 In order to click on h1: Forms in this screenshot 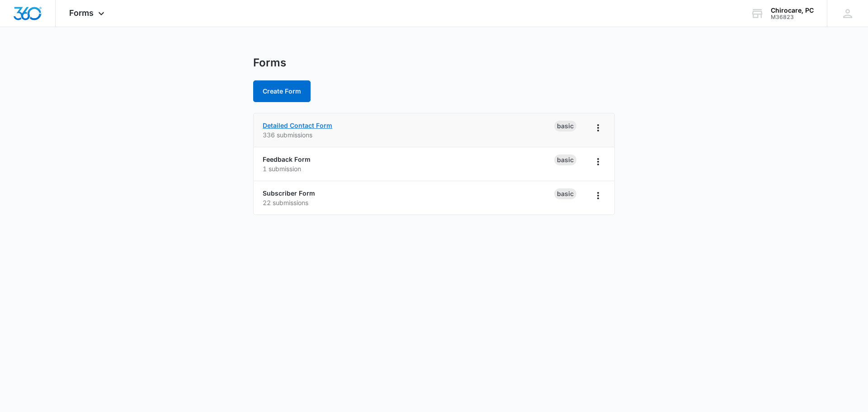, I will do `click(269, 63)`.